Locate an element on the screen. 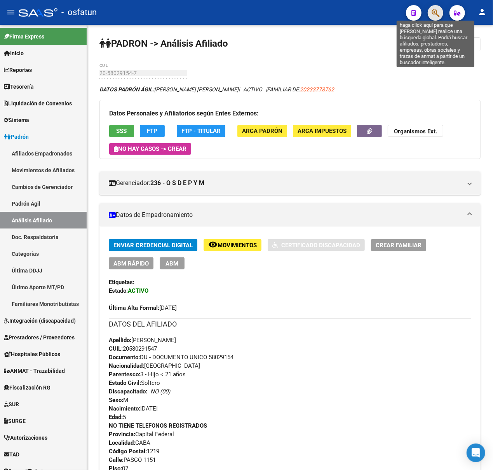 The image size is (493, 470). span: Hospitales Públicos is located at coordinates (32, 354).